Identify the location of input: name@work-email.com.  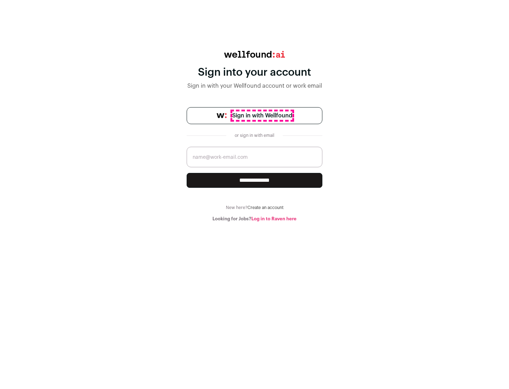
(255, 157).